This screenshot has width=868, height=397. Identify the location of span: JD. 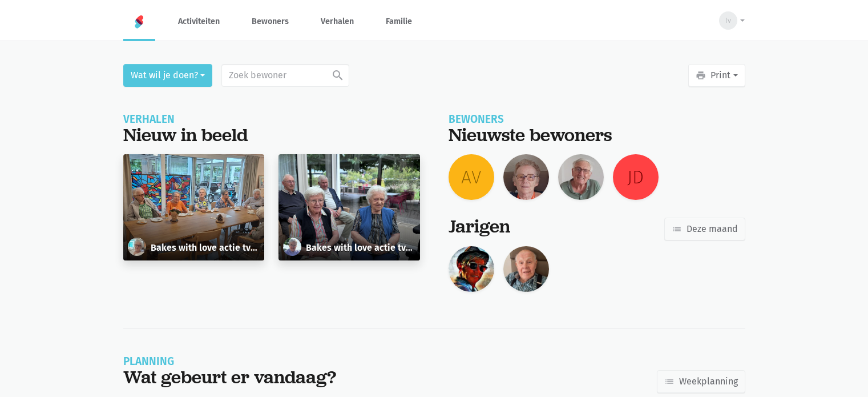
(635, 177).